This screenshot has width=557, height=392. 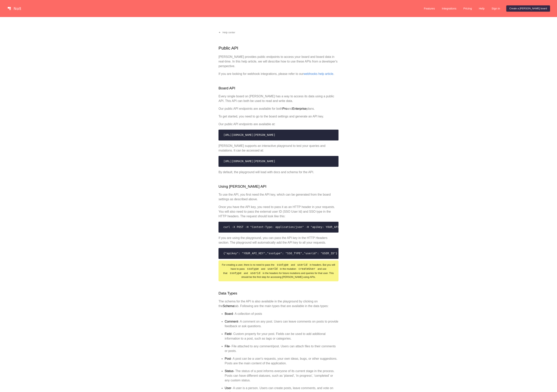 I want to click on a: Help center, so click(x=227, y=32).